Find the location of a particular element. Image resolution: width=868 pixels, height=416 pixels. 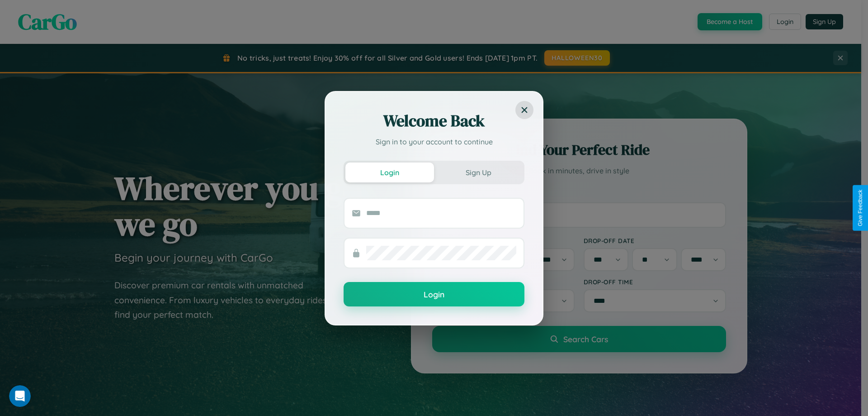

div: Give Feedback is located at coordinates (861, 208).